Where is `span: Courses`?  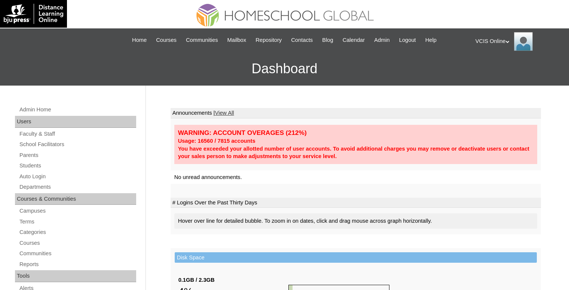 span: Courses is located at coordinates (166, 40).